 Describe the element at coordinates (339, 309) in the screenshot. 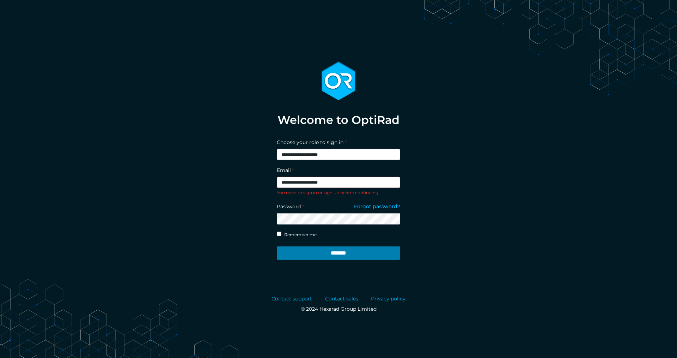

I see `p: © 2024 Hexarad Group Limited` at that location.